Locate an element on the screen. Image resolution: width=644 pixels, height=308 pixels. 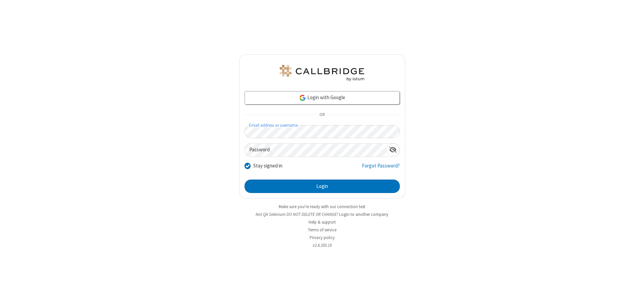
a: Make sure you're ready with our connection test is located at coordinates (322, 206).